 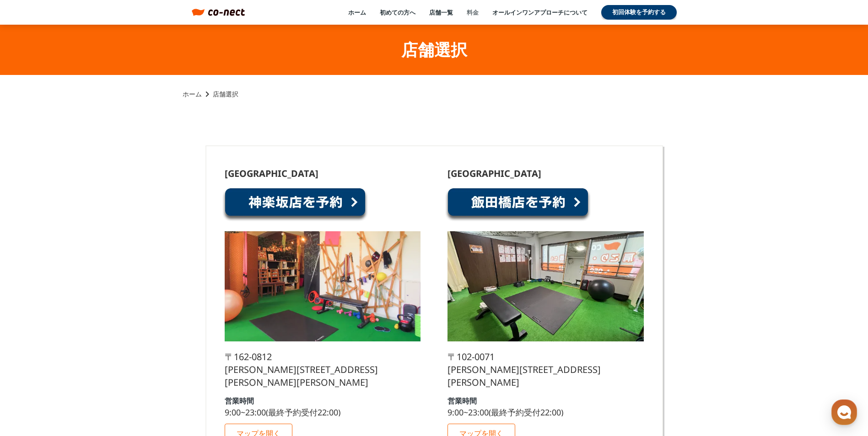 I want to click on span: 設定, so click(x=147, y=307).